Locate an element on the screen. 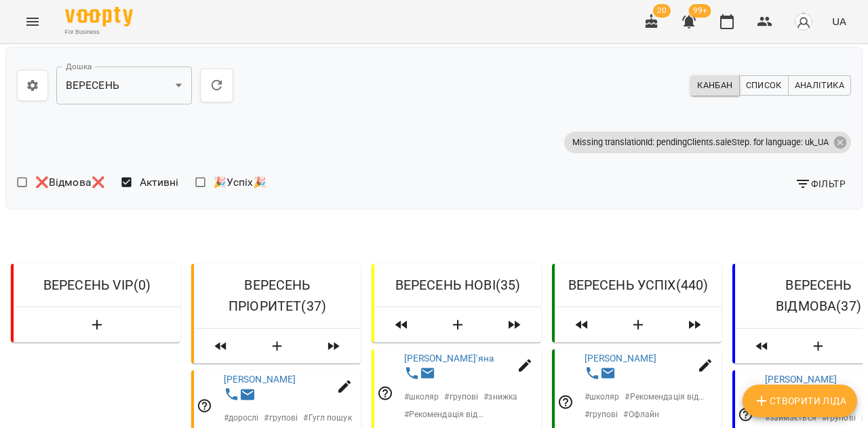 This screenshot has width=868, height=428. h6: ВЕРЕСЕНЬ УСПІХ ( 440 ) is located at coordinates (638, 285).